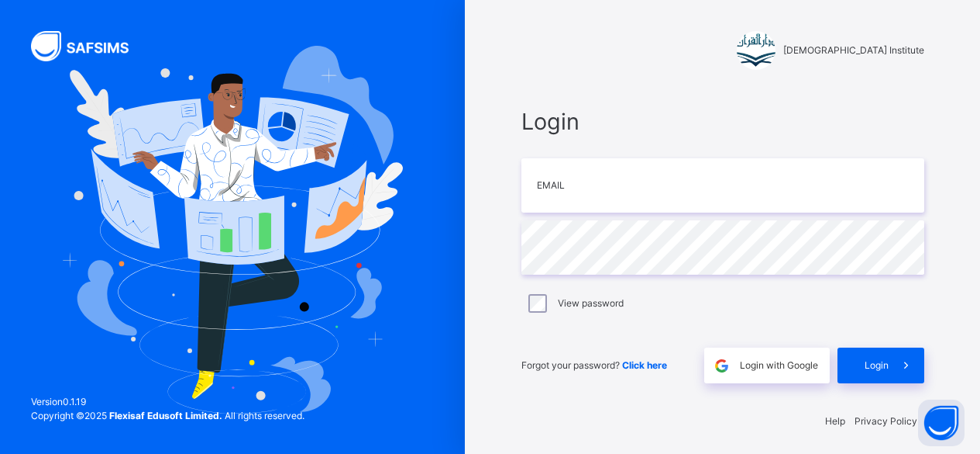  I want to click on img: google.396cfc9801f0270233282035f929180a.svg, so click(722, 365).